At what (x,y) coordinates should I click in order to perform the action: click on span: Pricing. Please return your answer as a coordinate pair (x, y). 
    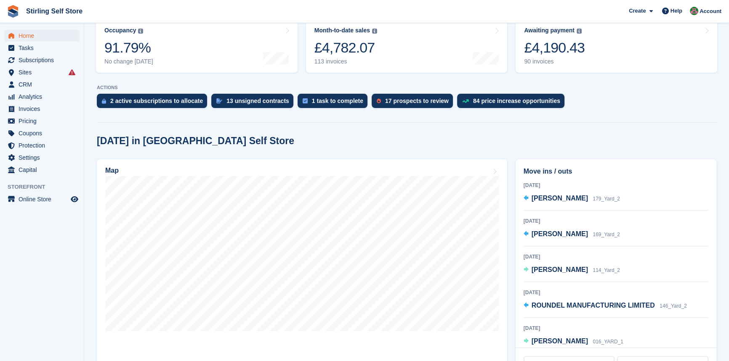
    Looking at the image, I should click on (44, 121).